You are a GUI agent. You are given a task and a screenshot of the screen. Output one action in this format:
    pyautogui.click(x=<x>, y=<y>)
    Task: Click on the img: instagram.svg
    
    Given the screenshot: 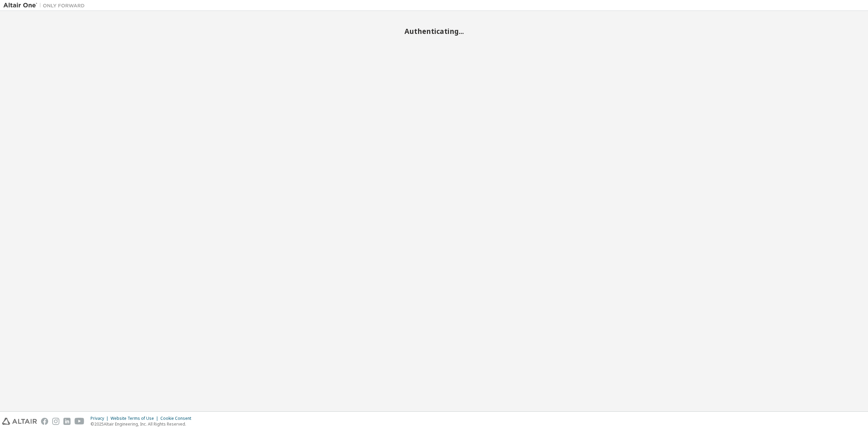 What is the action you would take?
    pyautogui.click(x=55, y=421)
    